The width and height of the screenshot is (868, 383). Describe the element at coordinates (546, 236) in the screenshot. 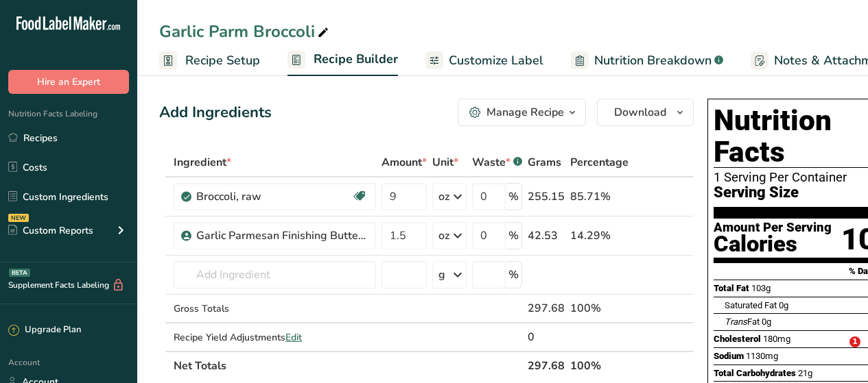

I see `div: 42.53` at that location.